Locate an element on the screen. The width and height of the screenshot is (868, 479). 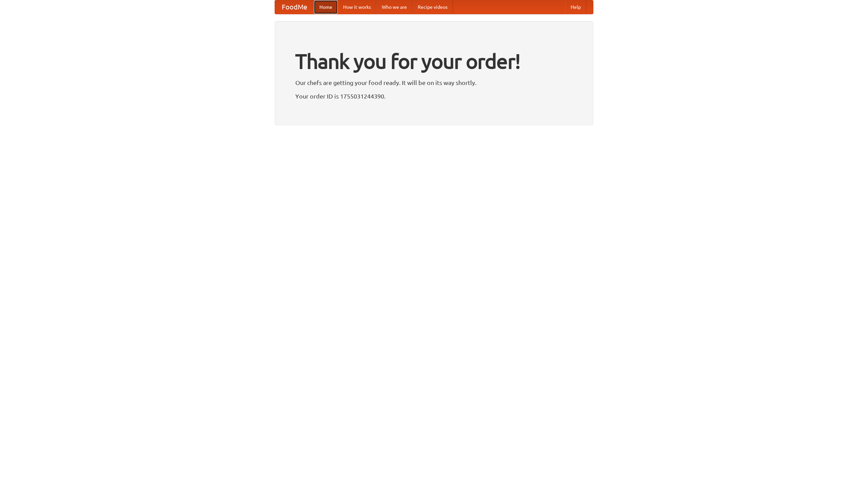
a: How it works is located at coordinates (357, 7).